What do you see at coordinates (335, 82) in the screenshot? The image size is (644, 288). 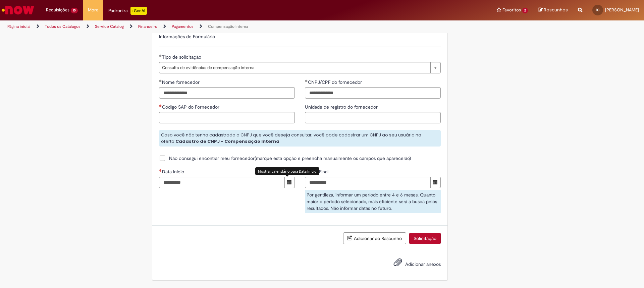 I see `span: CNPJ/CPF do fornecedor` at bounding box center [335, 82].